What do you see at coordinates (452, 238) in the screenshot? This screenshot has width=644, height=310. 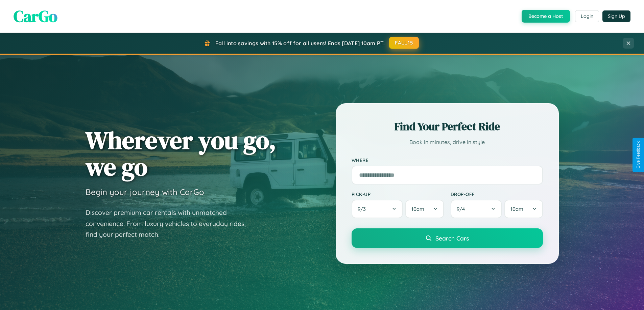 I see `span: Search Cars` at bounding box center [452, 238].